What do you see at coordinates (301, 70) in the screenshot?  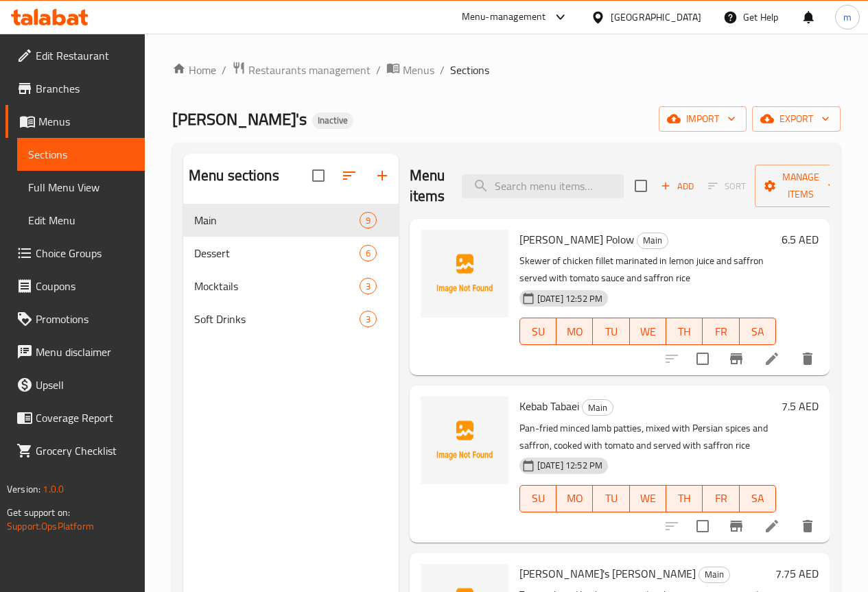 I see `a: Restaurants management` at bounding box center [301, 70].